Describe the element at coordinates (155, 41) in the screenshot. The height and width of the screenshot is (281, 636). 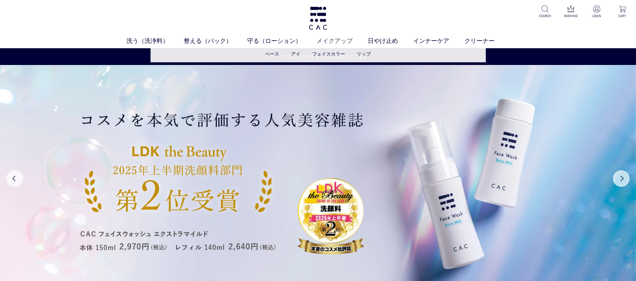
I see `a: 洗う（洗浄料）` at that location.